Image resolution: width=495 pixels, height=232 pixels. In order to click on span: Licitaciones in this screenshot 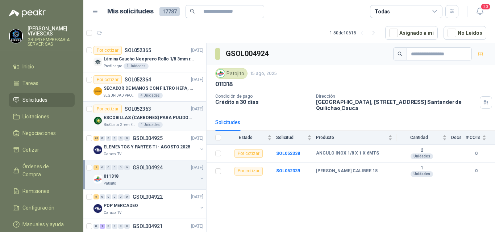, I will do `click(36, 117)`.